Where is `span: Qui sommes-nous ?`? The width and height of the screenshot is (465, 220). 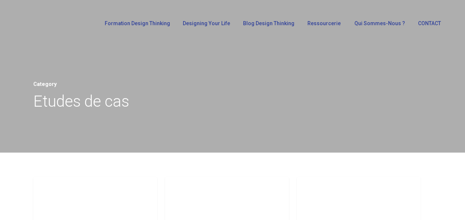 span: Qui sommes-nous ? is located at coordinates (380, 23).